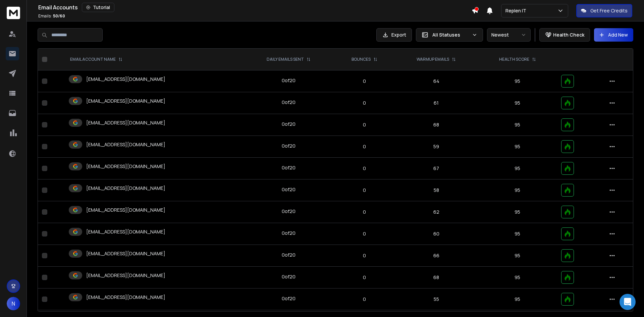  I want to click on p: Get Free Credits, so click(608, 11).